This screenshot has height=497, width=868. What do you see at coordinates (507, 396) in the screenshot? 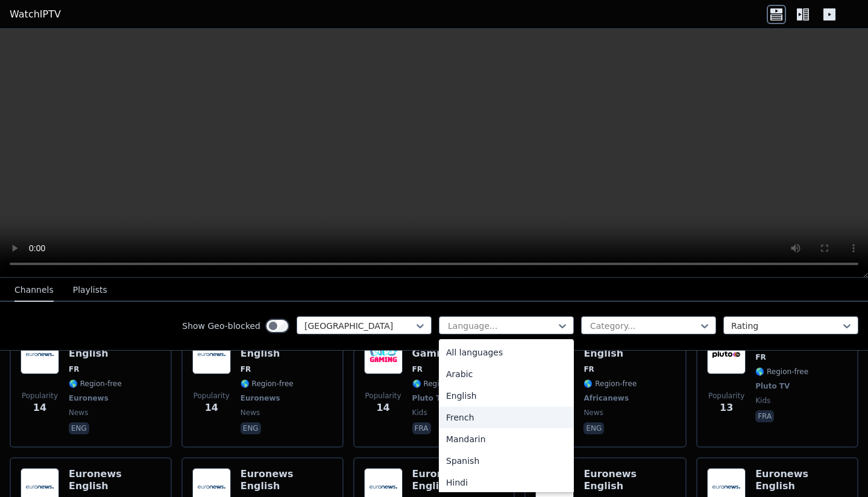
I see `div: English` at bounding box center [507, 396].